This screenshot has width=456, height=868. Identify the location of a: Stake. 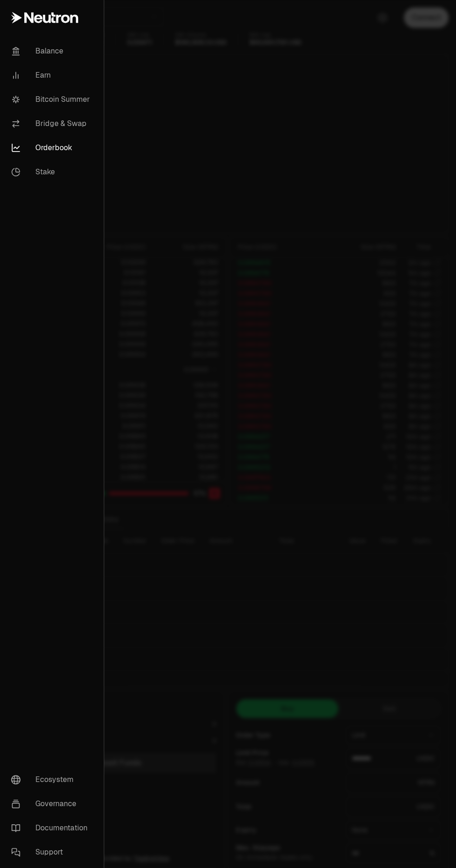
(51, 172).